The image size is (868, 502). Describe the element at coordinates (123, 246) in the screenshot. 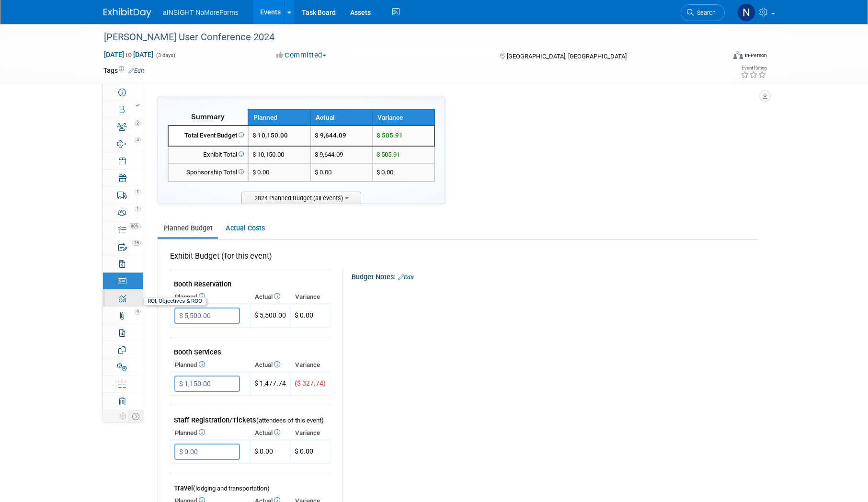

I see `a: 25` at that location.